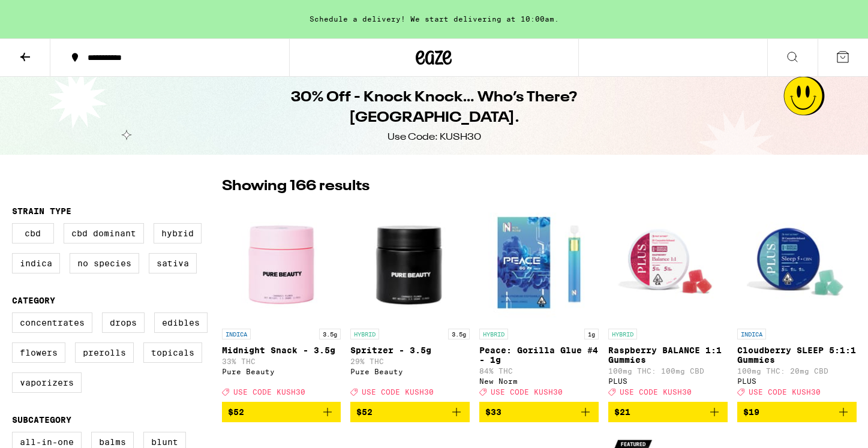 Image resolution: width=868 pixels, height=448 pixels. Describe the element at coordinates (538, 381) in the screenshot. I see `div: New Norm` at that location.